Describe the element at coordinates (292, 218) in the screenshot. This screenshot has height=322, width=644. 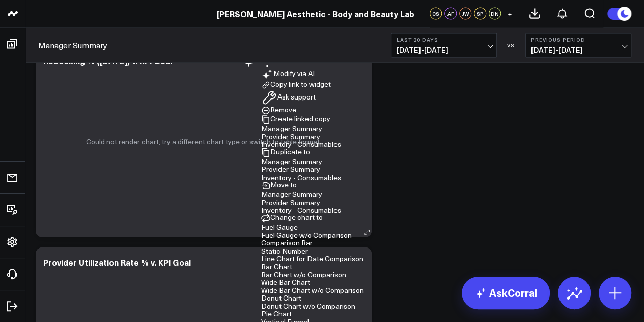
I see `button: Change chart to` at that location.